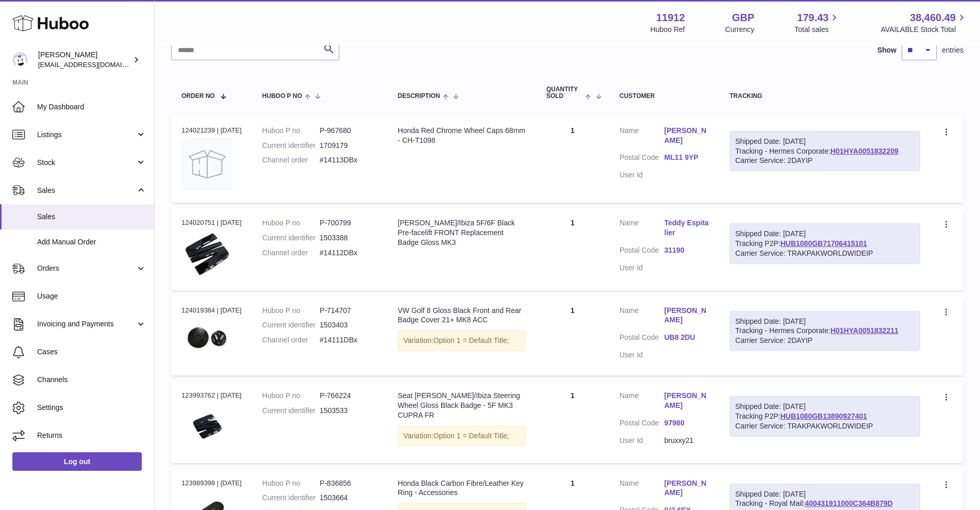  I want to click on span: Total sales, so click(817, 29).